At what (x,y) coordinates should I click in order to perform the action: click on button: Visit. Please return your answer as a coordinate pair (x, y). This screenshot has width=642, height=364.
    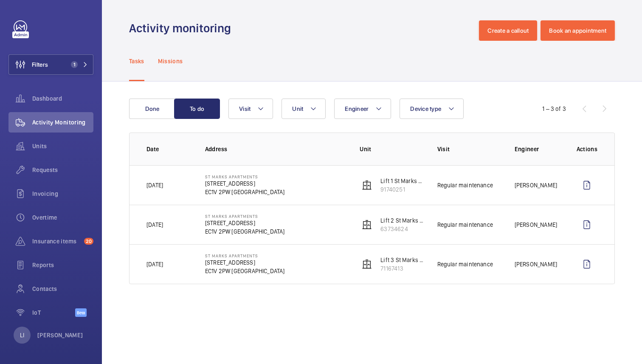
    Looking at the image, I should click on (250, 109).